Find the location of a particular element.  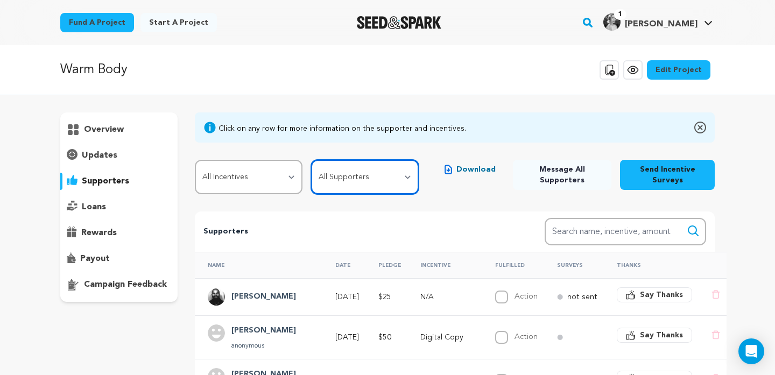

div: Click on any row for more information on the supporter and incentives. is located at coordinates (343, 129).